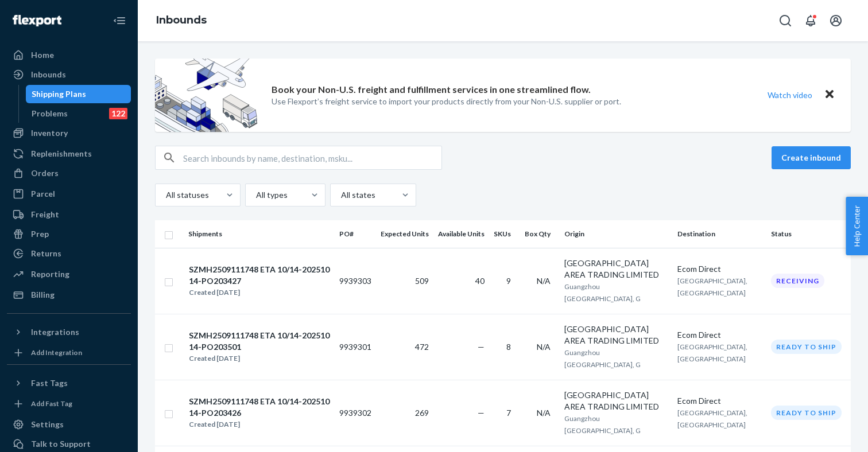 The width and height of the screenshot is (868, 452). Describe the element at coordinates (446, 101) in the screenshot. I see `p: Use Flexport’s freight service to import your products directly from your Non-U.S. supplier or port.` at that location.